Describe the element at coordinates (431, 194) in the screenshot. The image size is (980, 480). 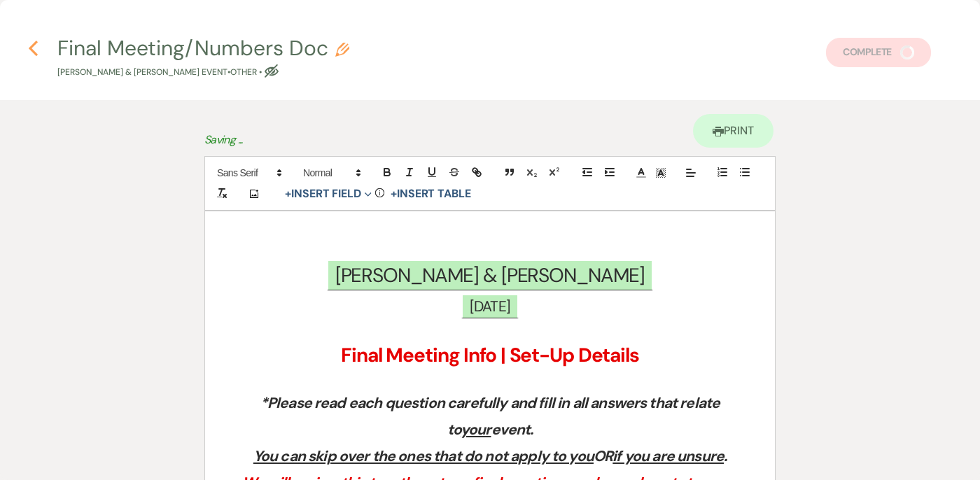
I see `button: +Insert Table` at that location.